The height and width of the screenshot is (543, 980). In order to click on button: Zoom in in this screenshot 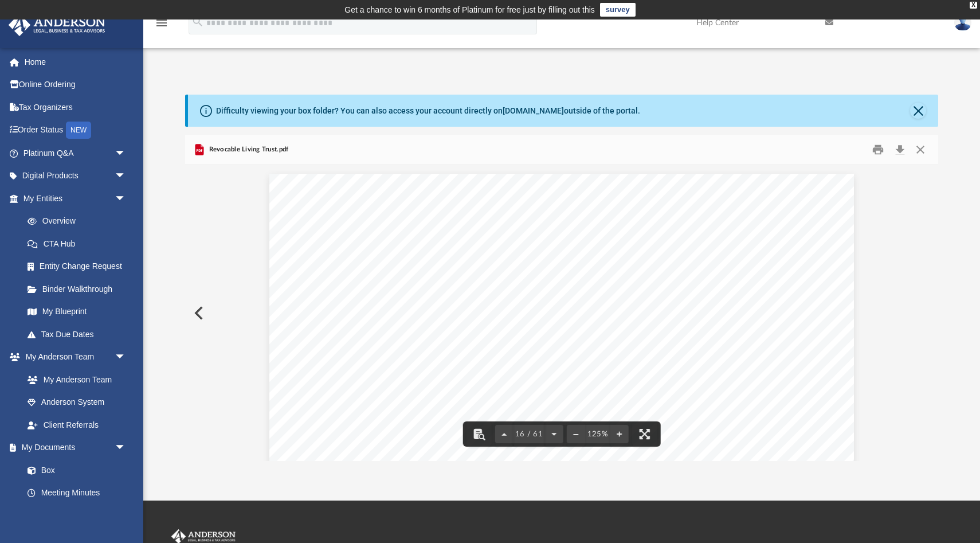, I will do `click(619, 434)`.